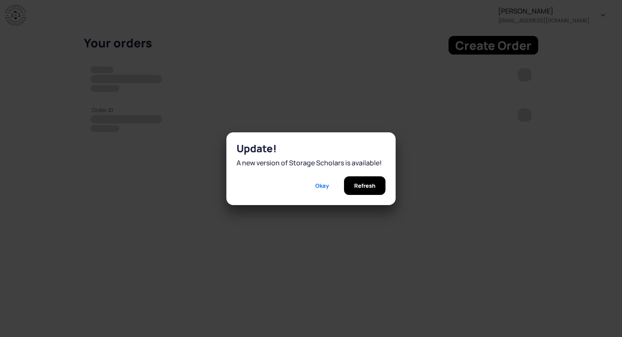 This screenshot has height=337, width=622. Describe the element at coordinates (365, 186) in the screenshot. I see `span: Refresh` at that location.